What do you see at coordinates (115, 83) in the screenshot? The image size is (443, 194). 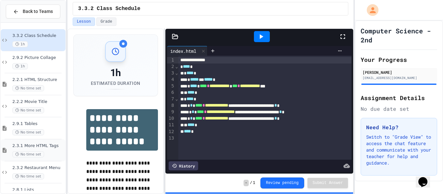 I see `div: Estimated Duration` at bounding box center [115, 83].